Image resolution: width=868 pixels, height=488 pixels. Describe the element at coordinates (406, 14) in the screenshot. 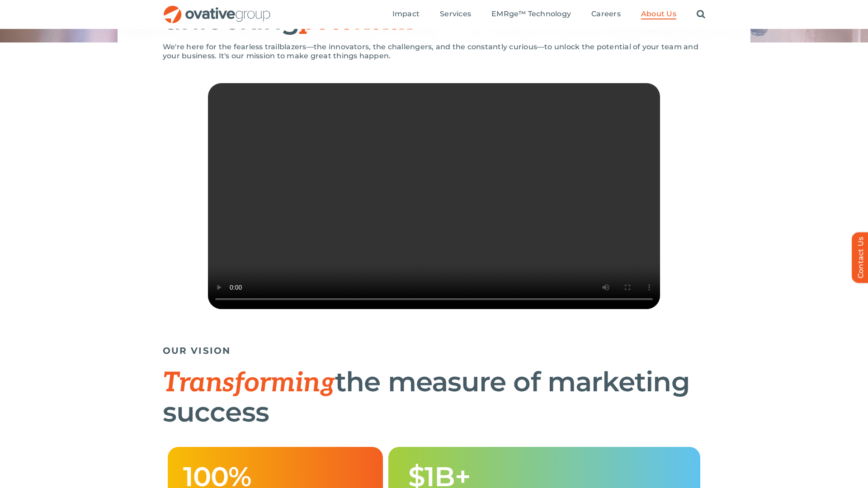

I see `a: Impact` at that location.